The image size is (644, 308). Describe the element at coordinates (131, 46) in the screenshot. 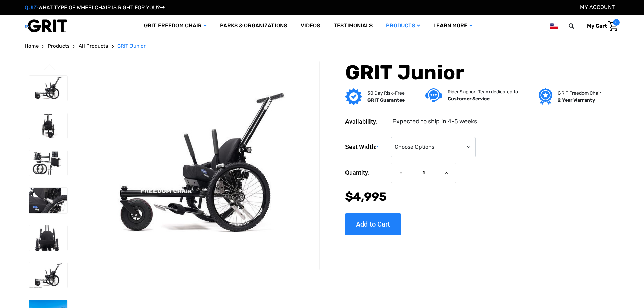

I see `a: GRIT Junior` at that location.